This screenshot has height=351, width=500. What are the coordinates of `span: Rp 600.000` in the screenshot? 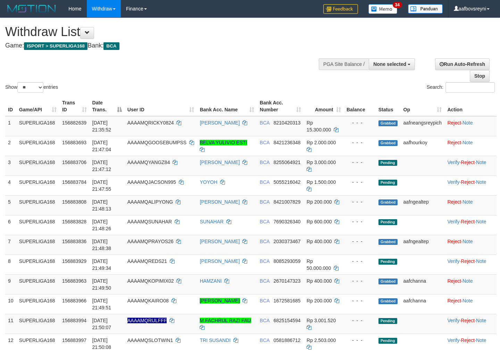 It's located at (319, 222).